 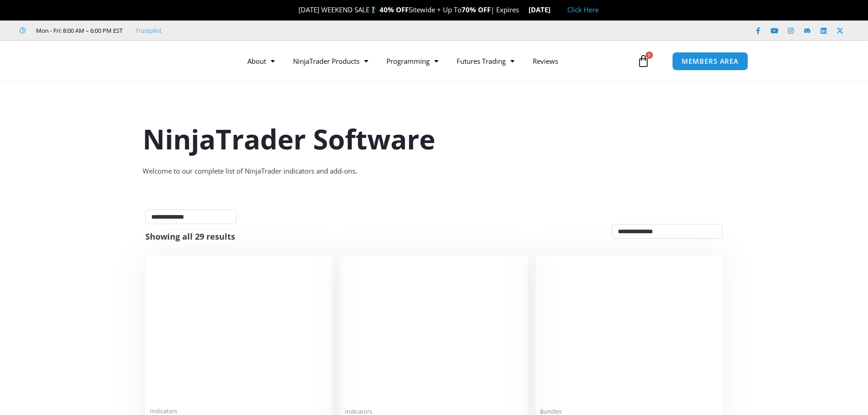 What do you see at coordinates (476, 10) in the screenshot?
I see `strong: 70% OFF` at bounding box center [476, 10].